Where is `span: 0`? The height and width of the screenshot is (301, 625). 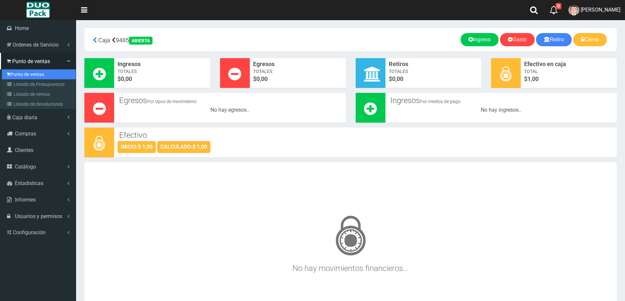
span: 0 is located at coordinates (558, 6).